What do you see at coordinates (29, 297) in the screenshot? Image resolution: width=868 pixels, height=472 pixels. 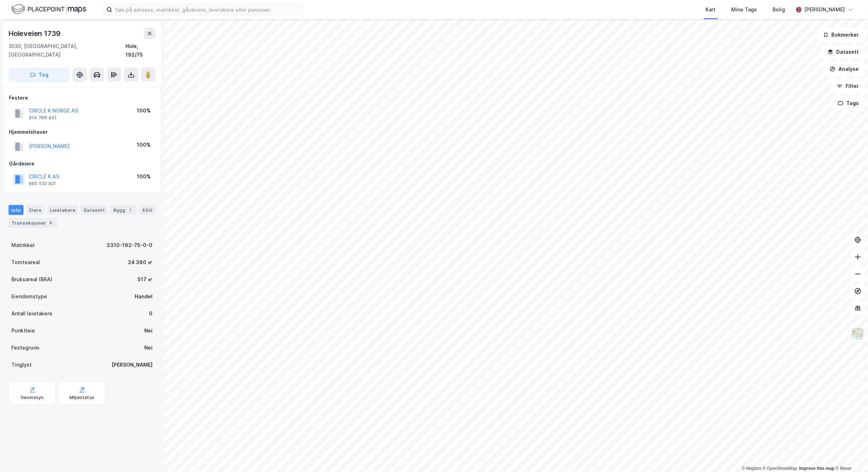 I see `div: Eiendomstype` at bounding box center [29, 297].